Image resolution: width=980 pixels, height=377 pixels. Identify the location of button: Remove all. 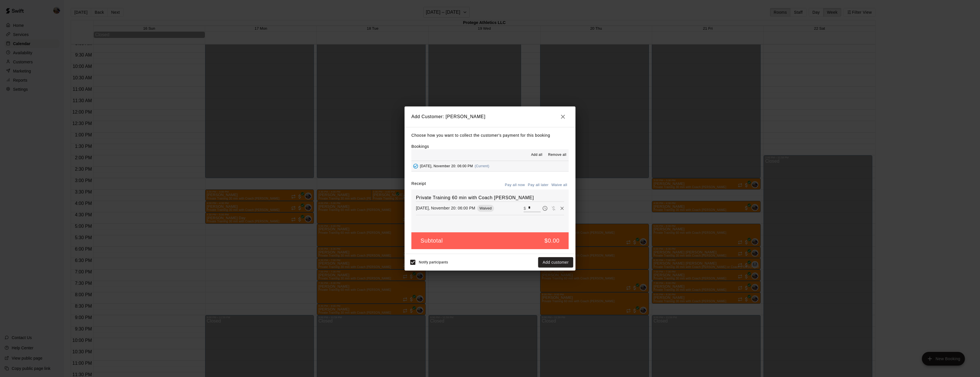
(557, 155).